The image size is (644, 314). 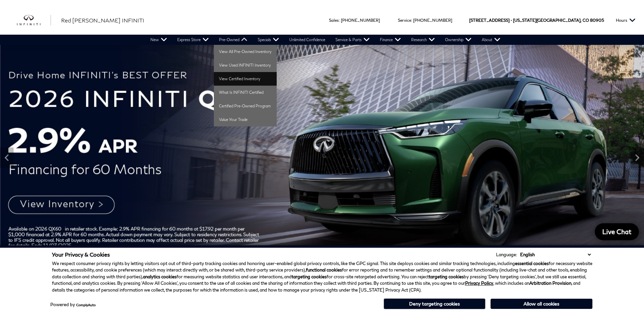 I want to click on span: Sales, so click(x=334, y=20).